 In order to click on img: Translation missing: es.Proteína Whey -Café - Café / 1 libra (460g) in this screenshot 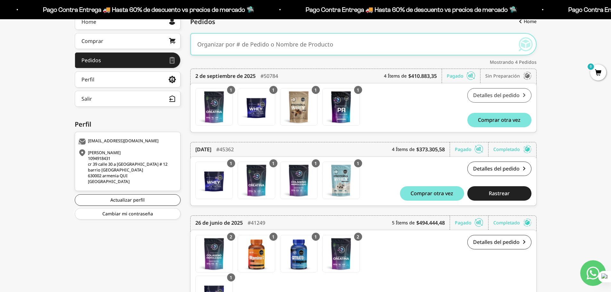, I will do `click(299, 107)`.